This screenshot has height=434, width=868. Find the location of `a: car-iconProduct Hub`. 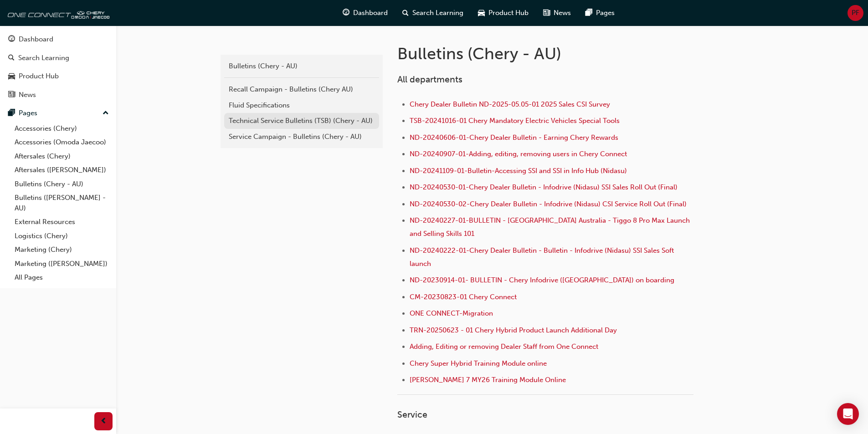

a: car-iconProduct Hub is located at coordinates (503, 12).